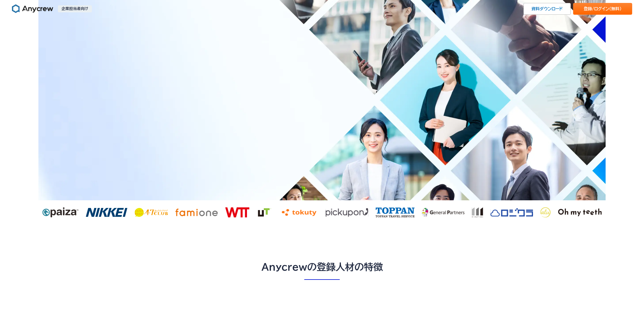  What do you see at coordinates (578, 213) in the screenshot?
I see `img: jooto` at bounding box center [578, 213].